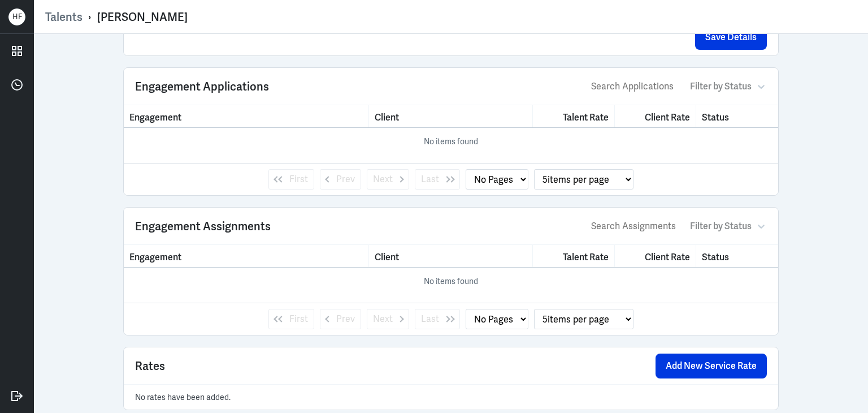 The width and height of the screenshot is (868, 413). I want to click on div: Engagement Applications, so click(362, 87).